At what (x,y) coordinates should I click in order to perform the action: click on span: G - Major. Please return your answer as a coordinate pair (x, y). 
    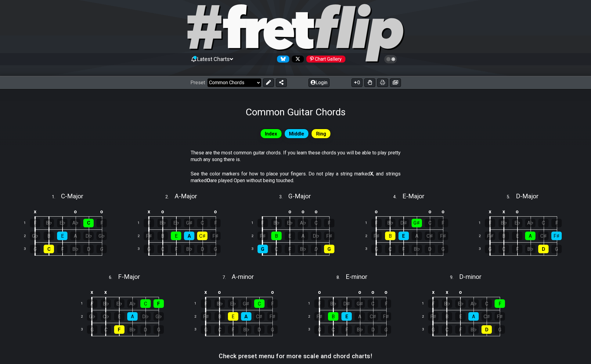
    Looking at the image, I should click on (300, 196).